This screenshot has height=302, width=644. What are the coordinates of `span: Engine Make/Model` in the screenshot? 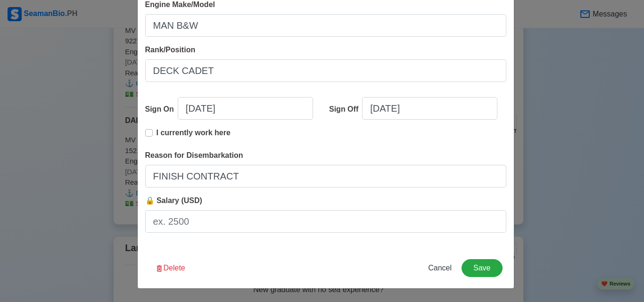 It's located at (180, 4).